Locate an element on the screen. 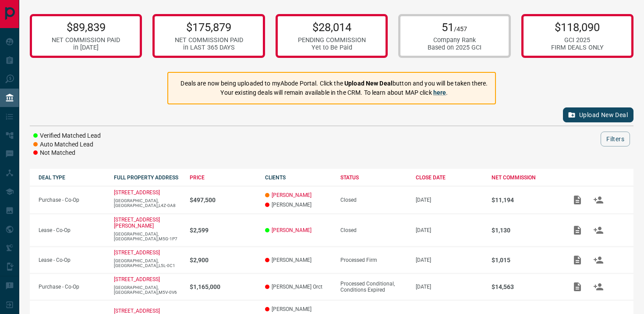  p: $89,839 is located at coordinates (86, 27).